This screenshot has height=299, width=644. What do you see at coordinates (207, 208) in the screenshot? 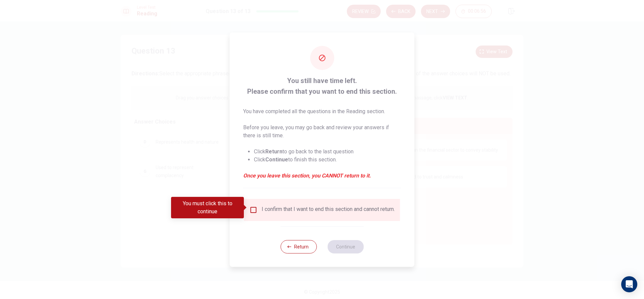
I see `div: You must click this to continue` at bounding box center [207, 208].